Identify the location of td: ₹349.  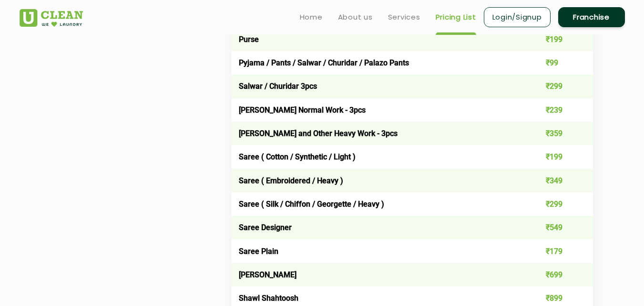
(557, 180).